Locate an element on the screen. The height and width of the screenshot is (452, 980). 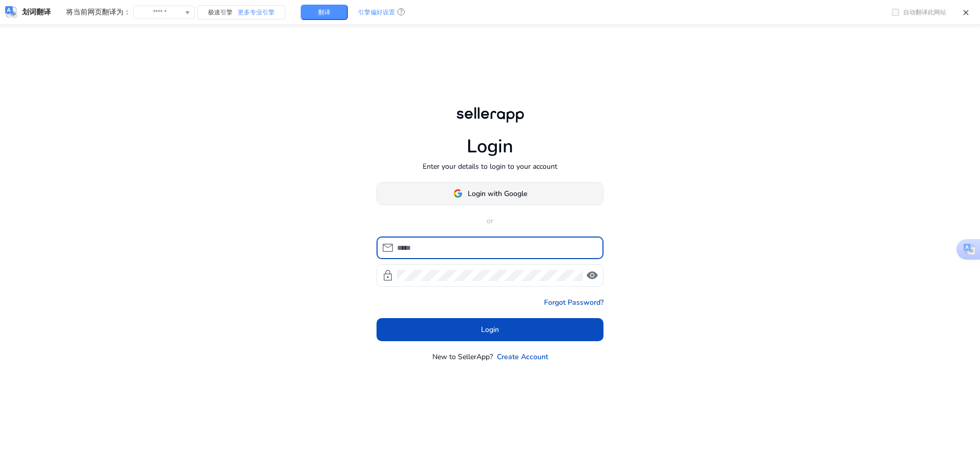
p: New to SellerApp? is located at coordinates (463, 357).